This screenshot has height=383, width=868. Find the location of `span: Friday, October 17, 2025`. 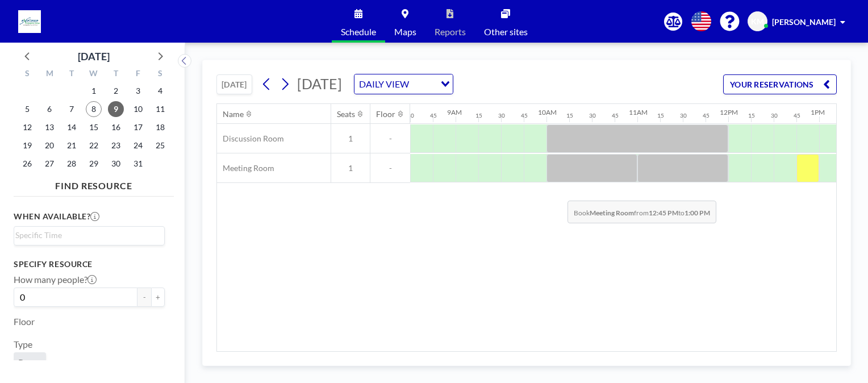

span: Friday, October 17, 2025 is located at coordinates (138, 127).